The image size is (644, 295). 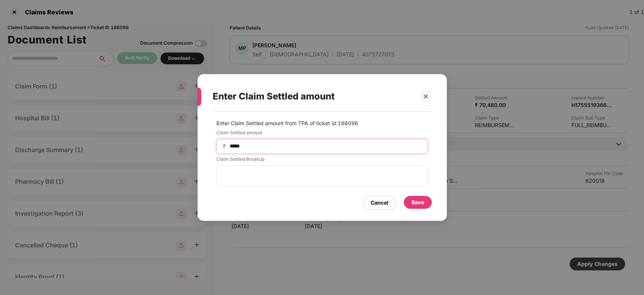 I want to click on div: Cancel, so click(x=379, y=202).